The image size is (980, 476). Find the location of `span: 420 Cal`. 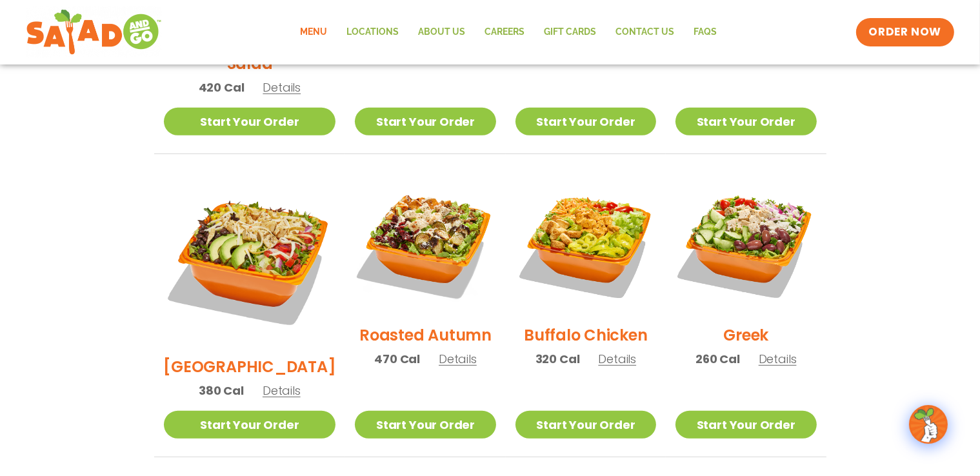

span: 420 Cal is located at coordinates (222, 87).